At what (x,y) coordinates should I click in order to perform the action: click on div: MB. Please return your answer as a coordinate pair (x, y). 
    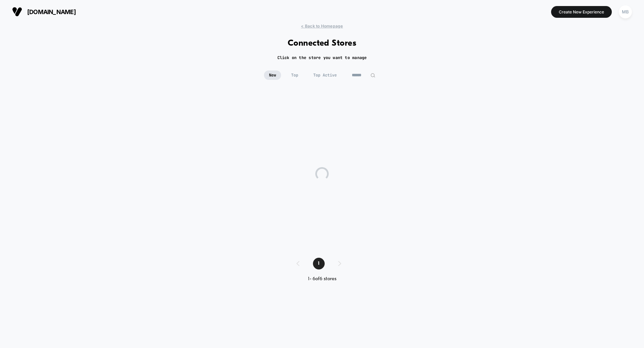
    Looking at the image, I should click on (625, 12).